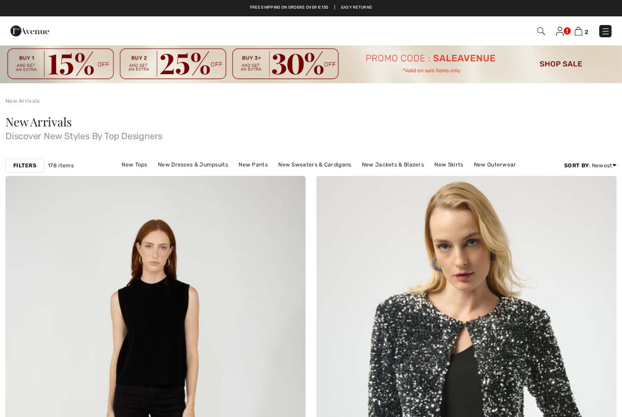  I want to click on img: My Info, so click(559, 31).